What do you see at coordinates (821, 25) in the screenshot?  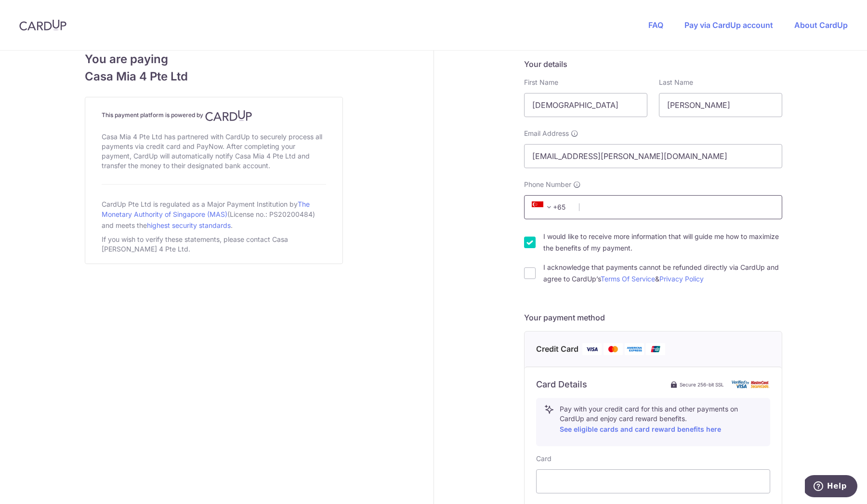 I see `a: About CardUp` at bounding box center [821, 25].